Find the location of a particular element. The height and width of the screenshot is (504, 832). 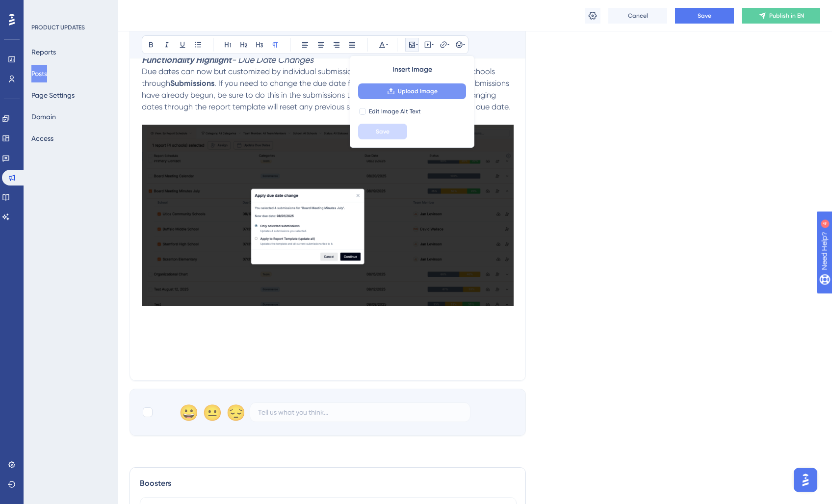

strong: Submissions is located at coordinates (192, 82).